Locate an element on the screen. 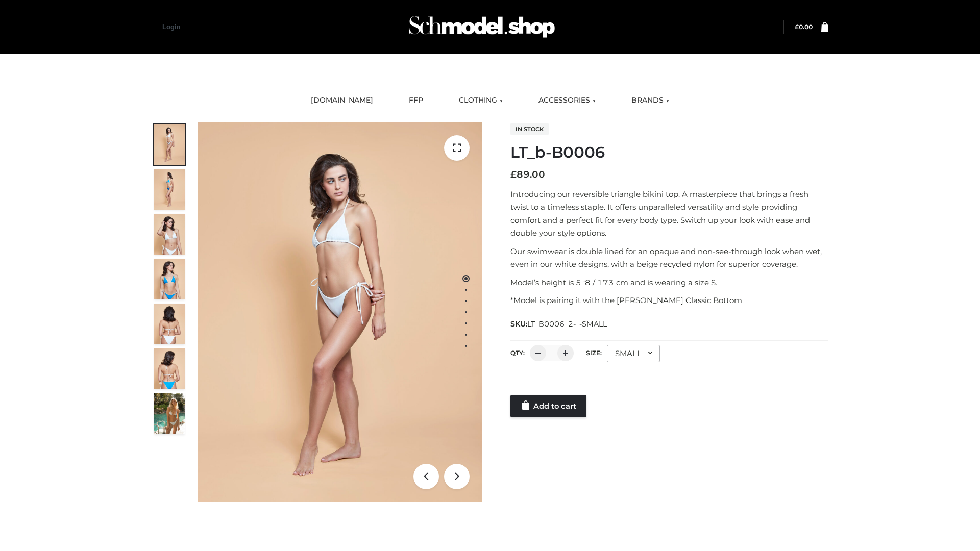  a: £0.00 is located at coordinates (803, 27).